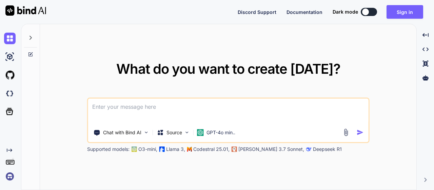  I want to click on p: Chat with Bind AI, so click(122, 132).